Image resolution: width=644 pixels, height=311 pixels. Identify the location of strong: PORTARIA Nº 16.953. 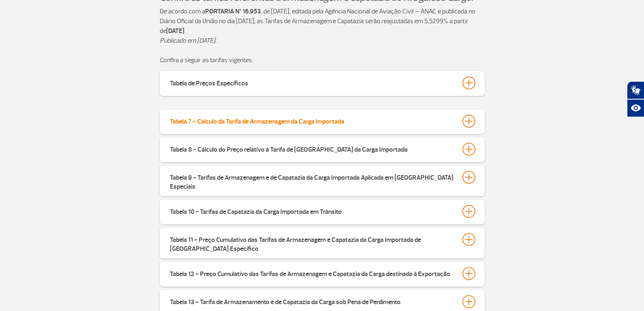
(233, 11).